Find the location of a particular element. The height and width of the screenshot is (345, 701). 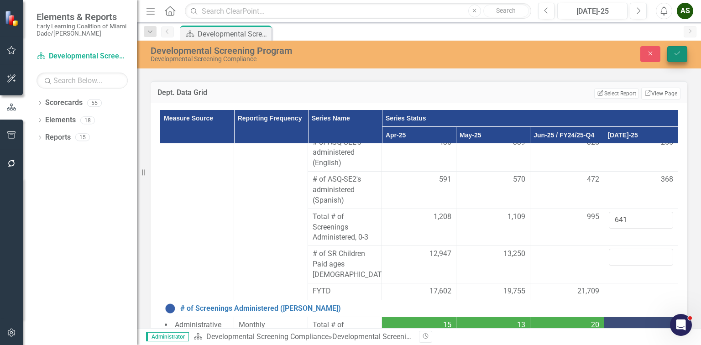

span: 1,109 is located at coordinates (516, 217).